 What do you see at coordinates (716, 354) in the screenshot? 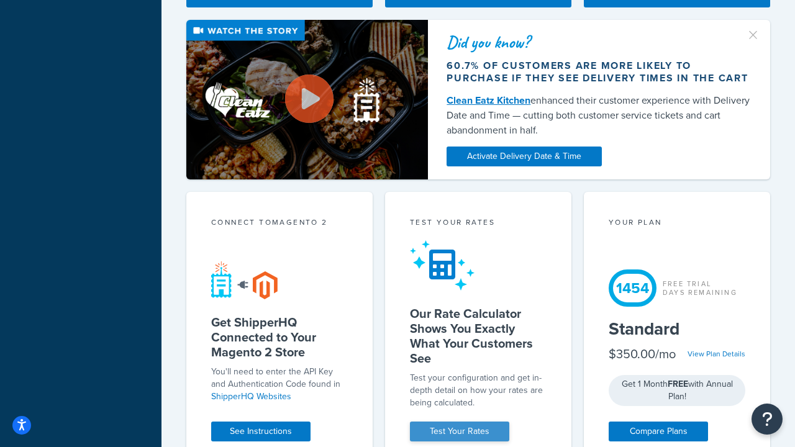
I see `a: View Plan Details` at bounding box center [716, 354].